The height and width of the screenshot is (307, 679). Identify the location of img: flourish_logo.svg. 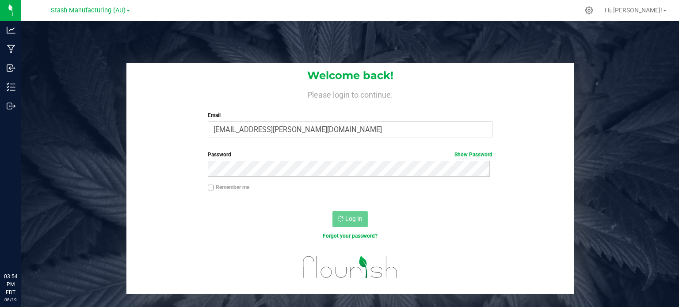
(350, 267).